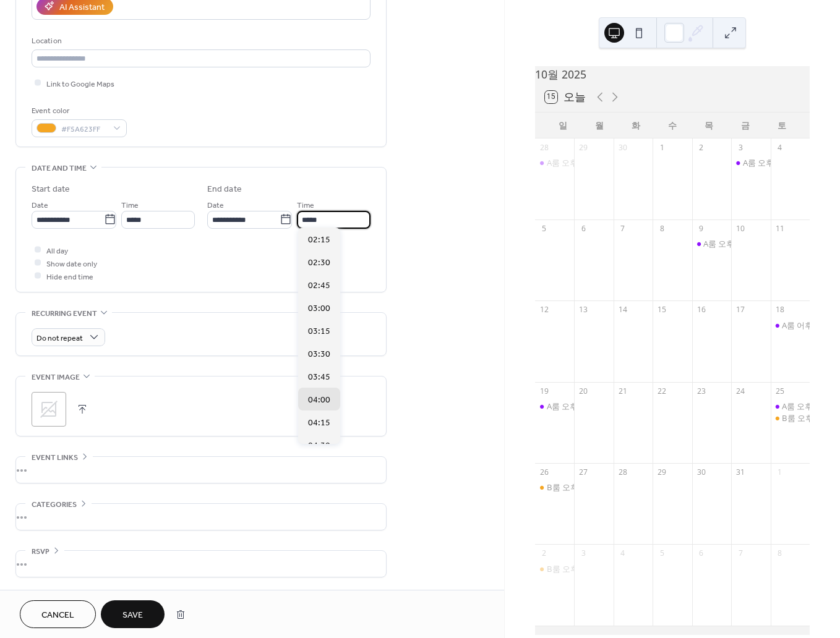 The image size is (840, 638). What do you see at coordinates (779, 391) in the screenshot?
I see `div: 25` at bounding box center [779, 391].